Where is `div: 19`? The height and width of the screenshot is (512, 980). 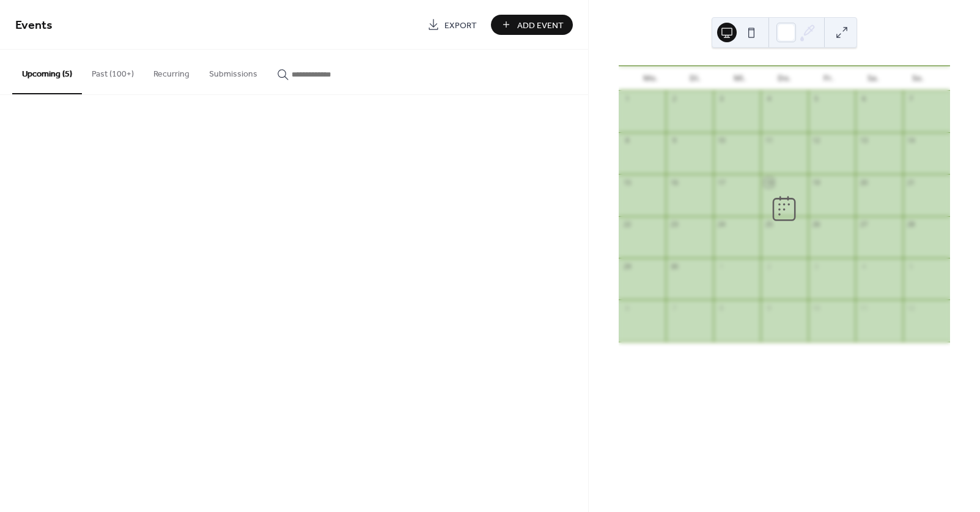
div: 19 is located at coordinates (816, 181).